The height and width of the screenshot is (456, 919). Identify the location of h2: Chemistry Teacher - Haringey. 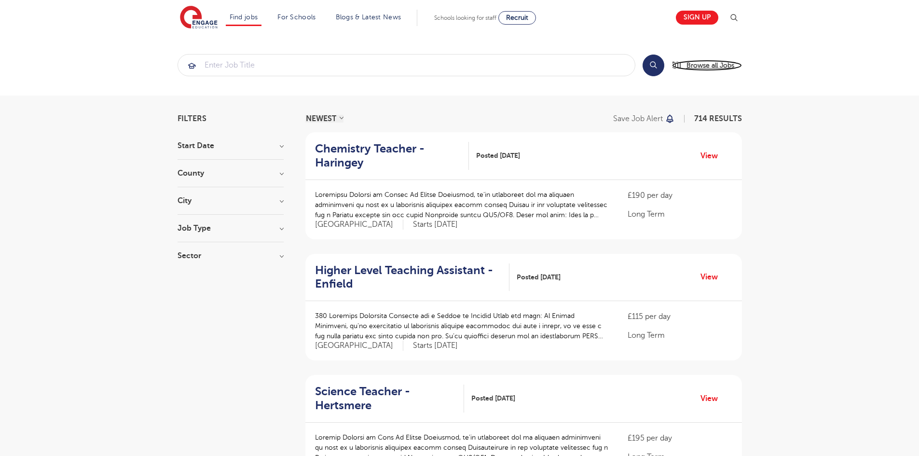
(388, 156).